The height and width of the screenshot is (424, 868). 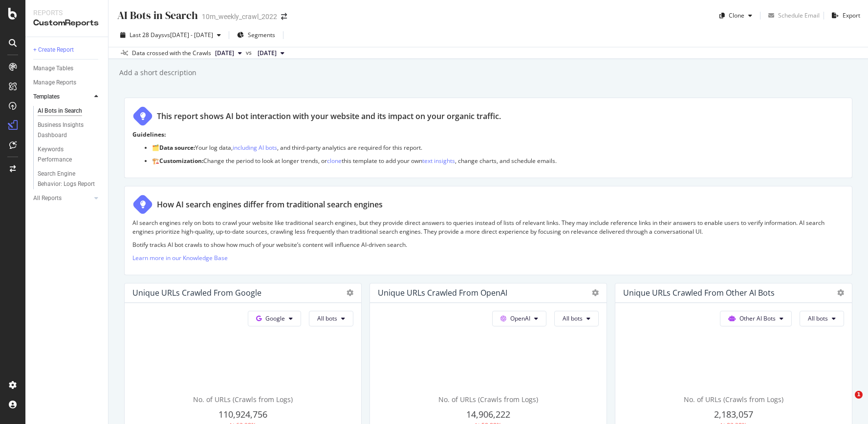 What do you see at coordinates (284, 16) in the screenshot?
I see `div: arrow-right-arrow-left` at bounding box center [284, 16].